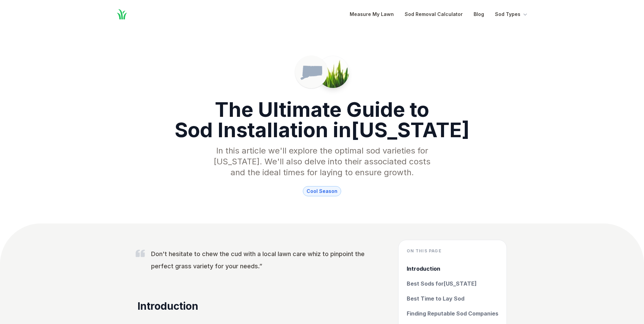  What do you see at coordinates (322, 191) in the screenshot?
I see `span: cool season` at bounding box center [322, 191].